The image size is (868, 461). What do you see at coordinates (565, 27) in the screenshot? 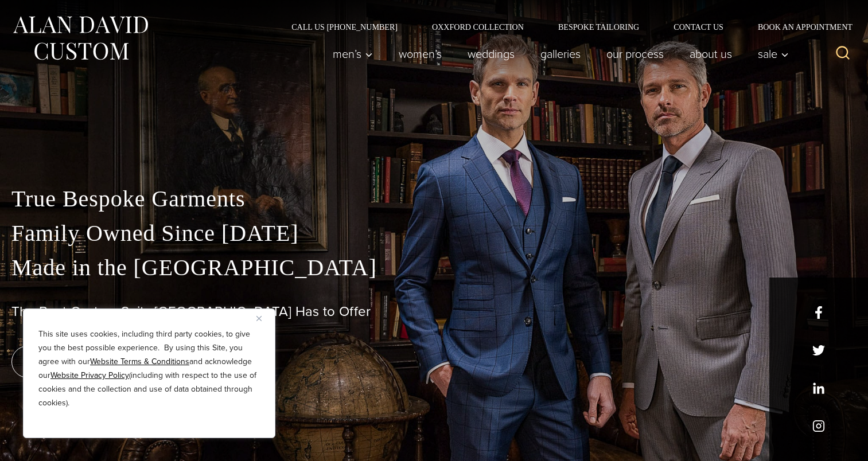
I see `nav: Secondary Navigation` at bounding box center [565, 27].